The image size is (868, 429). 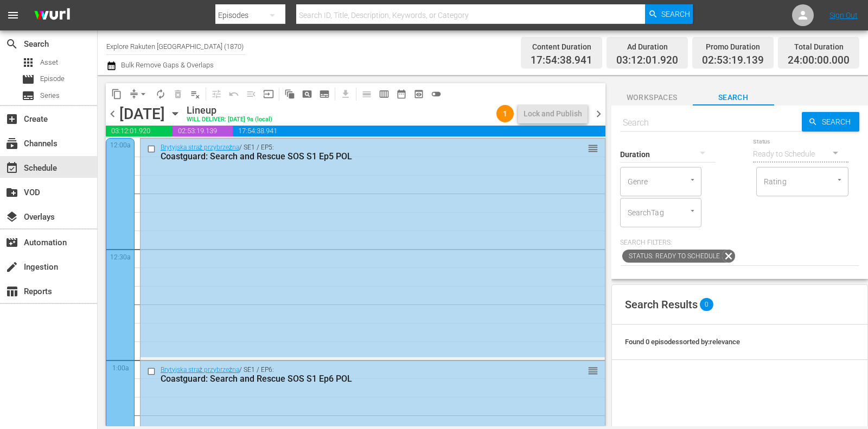 I want to click on span: Found 0 episodes sorted by: relevance, so click(x=683, y=341).